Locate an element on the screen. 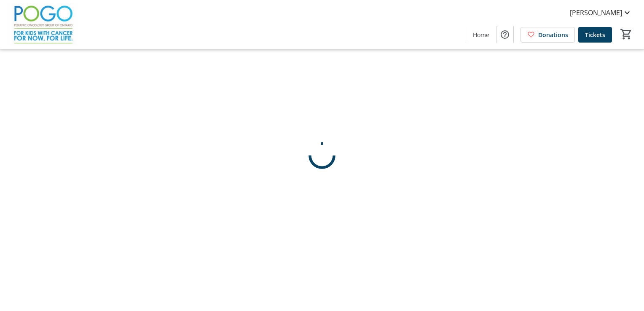  span: Tickets is located at coordinates (595, 35).